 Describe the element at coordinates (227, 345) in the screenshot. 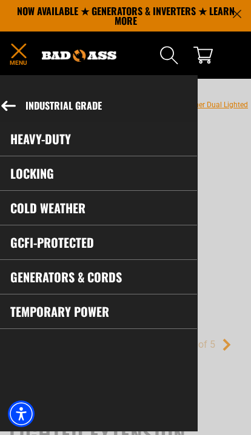

I see `a: Next` at that location.